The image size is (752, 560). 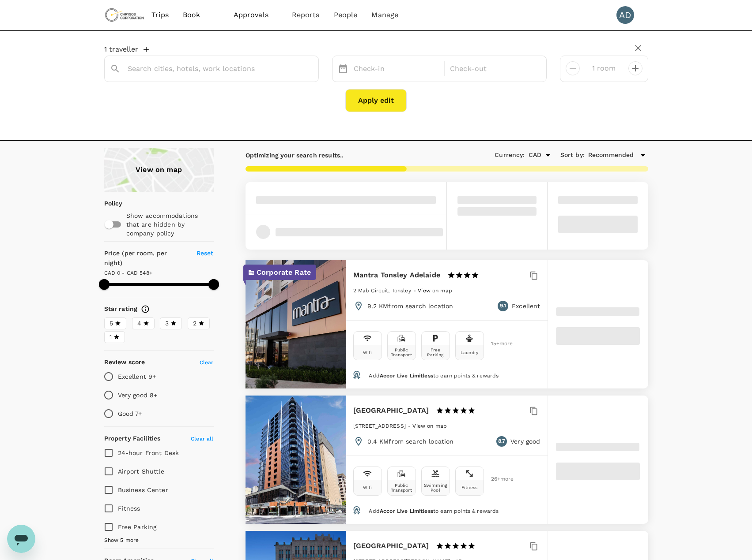 I want to click on h6: Mantra Tonsley Adelaide, so click(x=396, y=275).